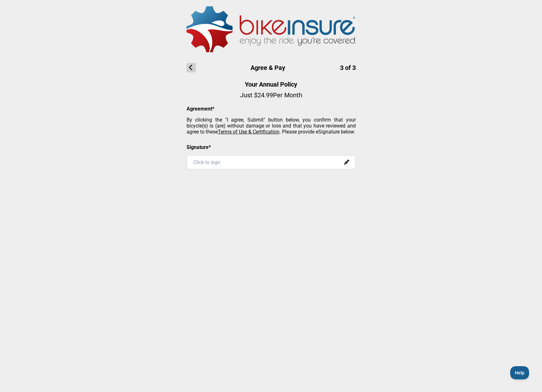  I want to click on div: Click to sign, so click(271, 162).